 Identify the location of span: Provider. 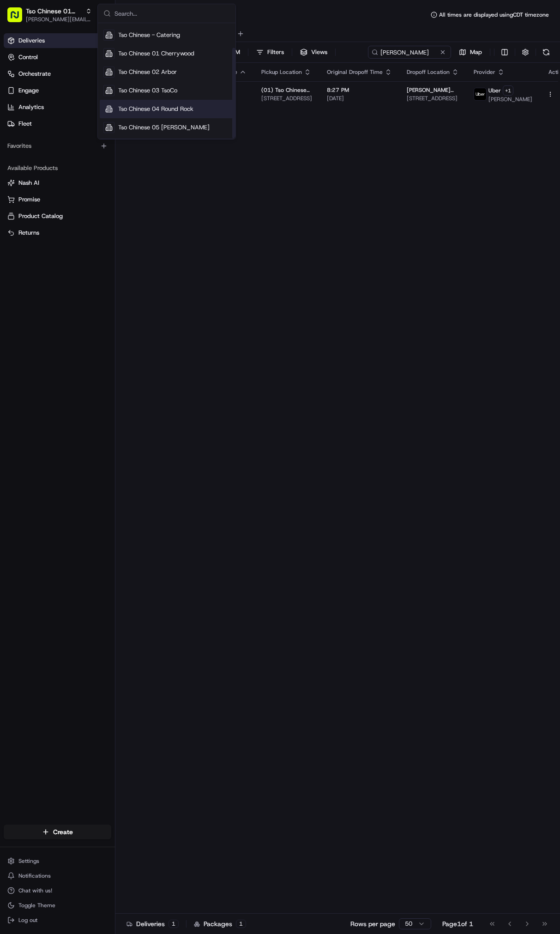
(484, 72).